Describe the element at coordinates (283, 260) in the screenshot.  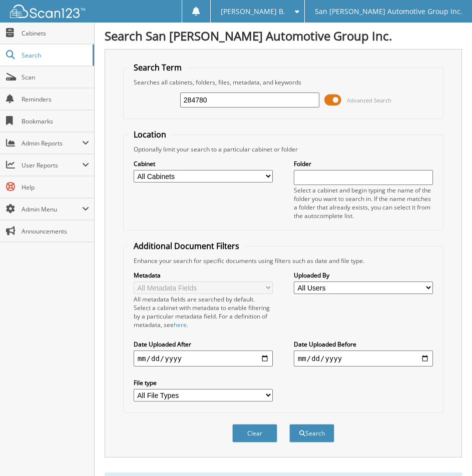
I see `div: Enhance your search for specific documents using filters such as date and file type.` at that location.